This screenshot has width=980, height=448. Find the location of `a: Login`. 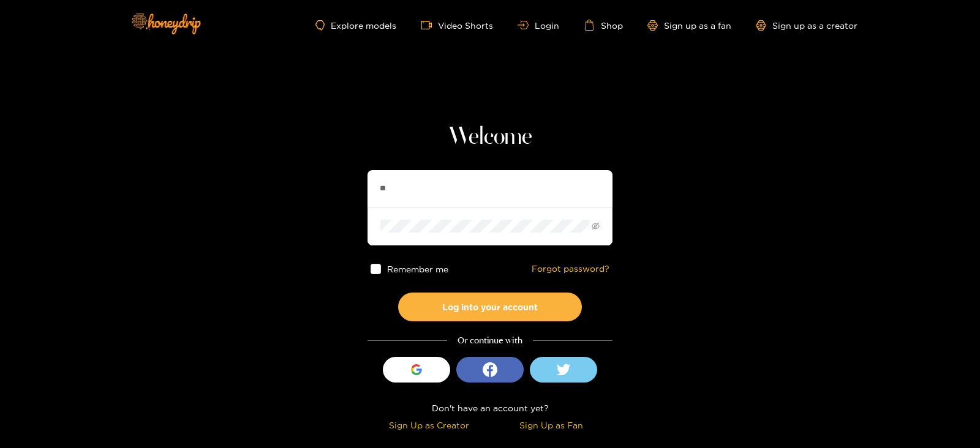

a: Login is located at coordinates (539, 25).